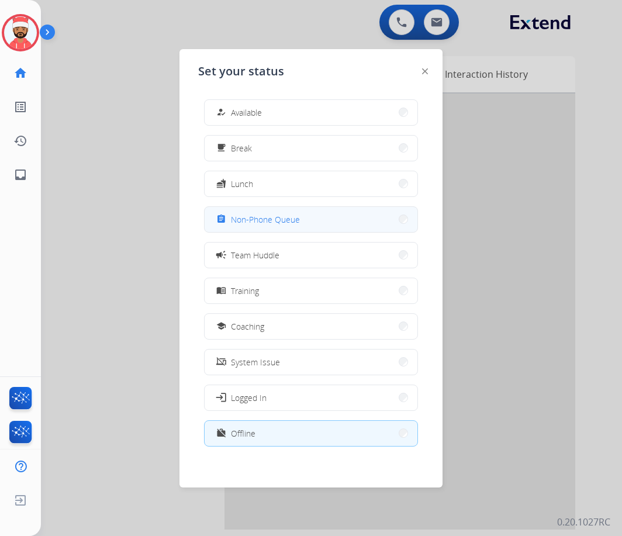 The height and width of the screenshot is (536, 622). Describe the element at coordinates (221, 362) in the screenshot. I see `mat-icon: phonelink_off` at that location.